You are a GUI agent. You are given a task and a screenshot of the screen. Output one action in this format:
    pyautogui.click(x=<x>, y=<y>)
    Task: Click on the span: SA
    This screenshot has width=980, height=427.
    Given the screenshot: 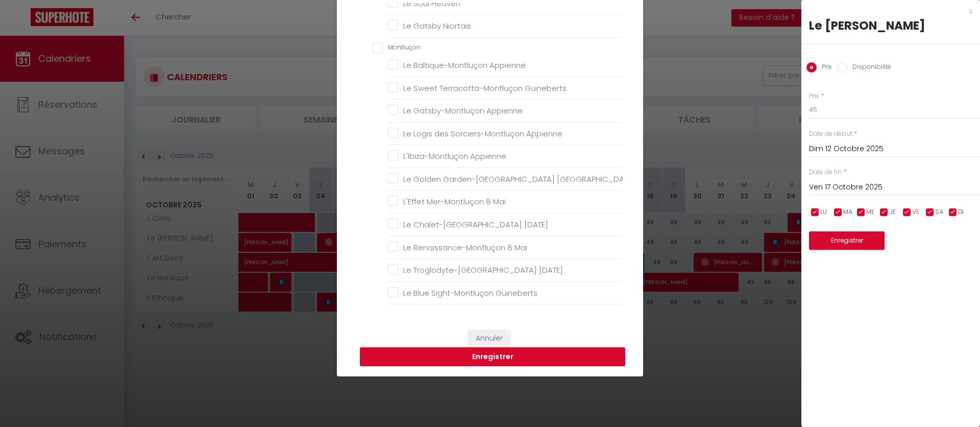 What is the action you would take?
    pyautogui.click(x=939, y=212)
    